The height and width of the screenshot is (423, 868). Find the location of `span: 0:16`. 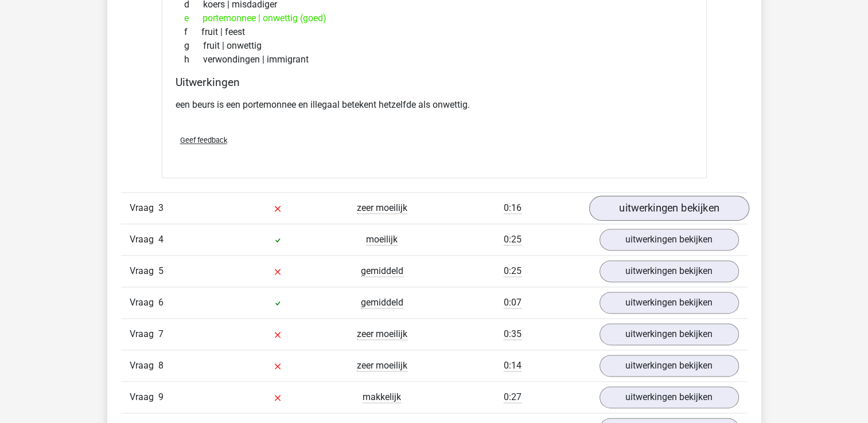

span: 0:16 is located at coordinates (512, 208).